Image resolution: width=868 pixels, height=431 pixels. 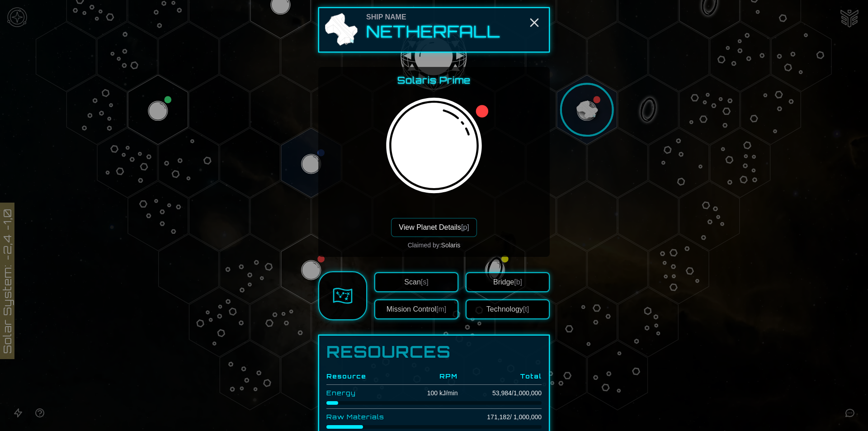 I want to click on td: Energy, so click(x=367, y=393).